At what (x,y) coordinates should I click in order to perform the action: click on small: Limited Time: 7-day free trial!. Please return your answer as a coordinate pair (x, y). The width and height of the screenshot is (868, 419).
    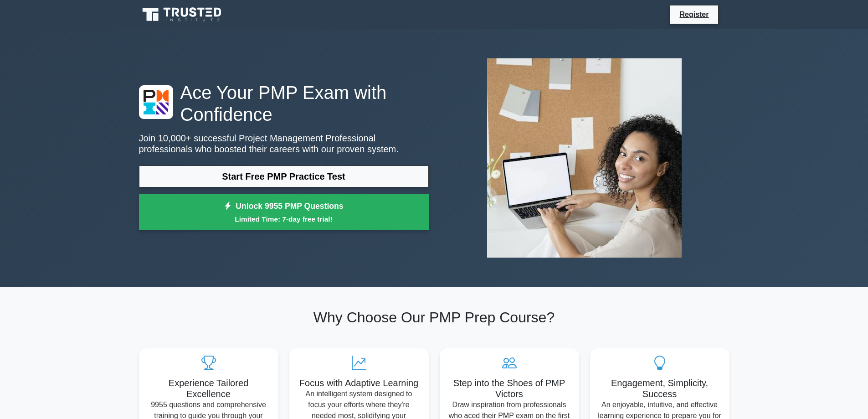
    Looking at the image, I should click on (284, 219).